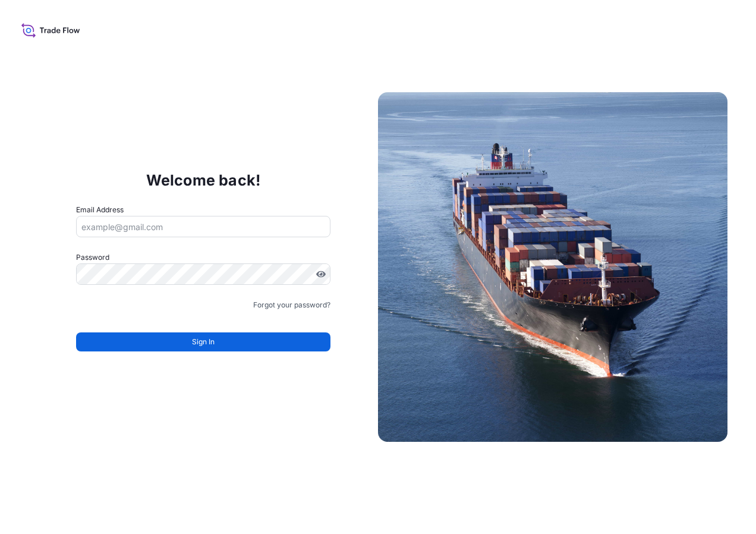 Image resolution: width=756 pixels, height=534 pixels. I want to click on label: Email Address, so click(100, 210).